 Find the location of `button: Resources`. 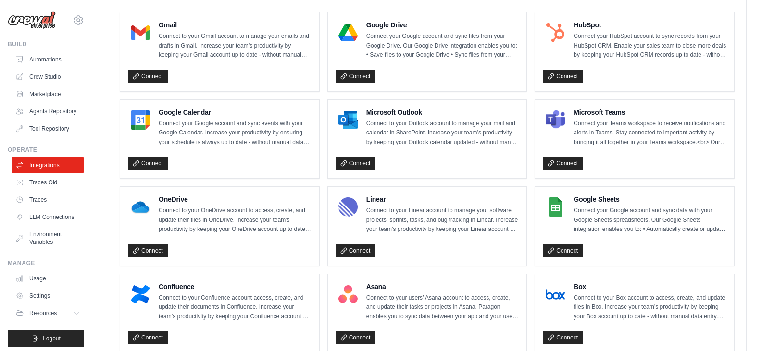

button: Resources is located at coordinates (48, 313).